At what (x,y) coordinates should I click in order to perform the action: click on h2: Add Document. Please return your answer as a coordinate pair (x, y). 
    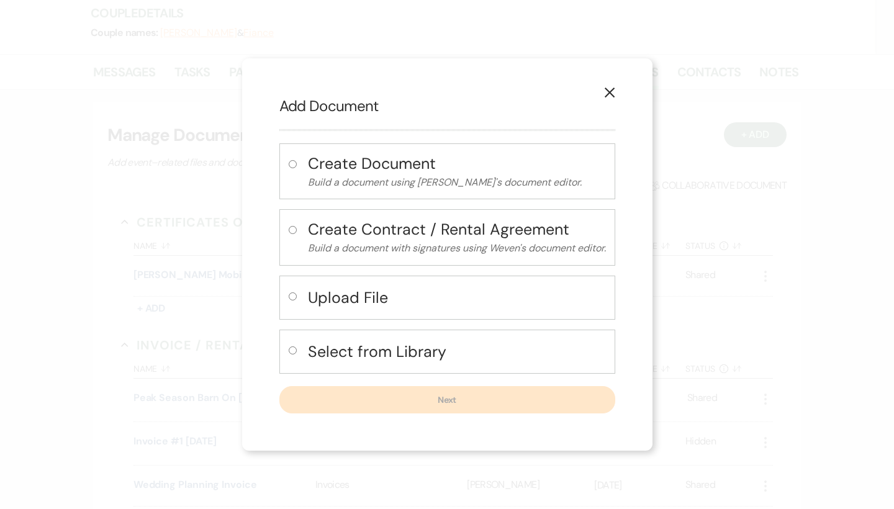
    Looking at the image, I should click on (447, 106).